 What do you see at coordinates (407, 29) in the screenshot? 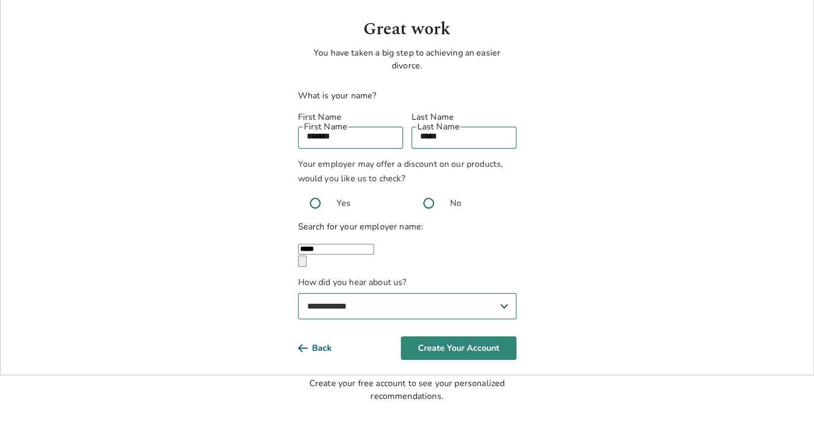
I see `h1: Great work` at bounding box center [407, 29].